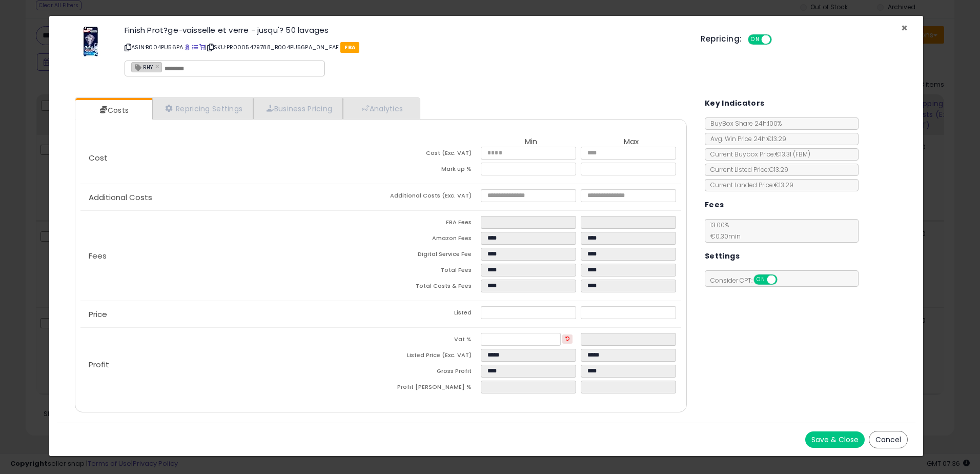  What do you see at coordinates (431, 255) in the screenshot?
I see `td: Digital Service Fee` at bounding box center [431, 255].